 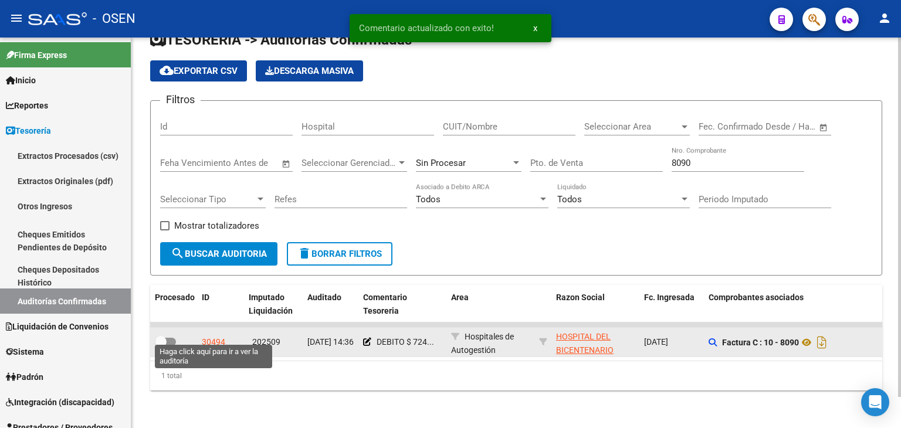 I want to click on span: Comprobantes asociados, so click(x=756, y=297).